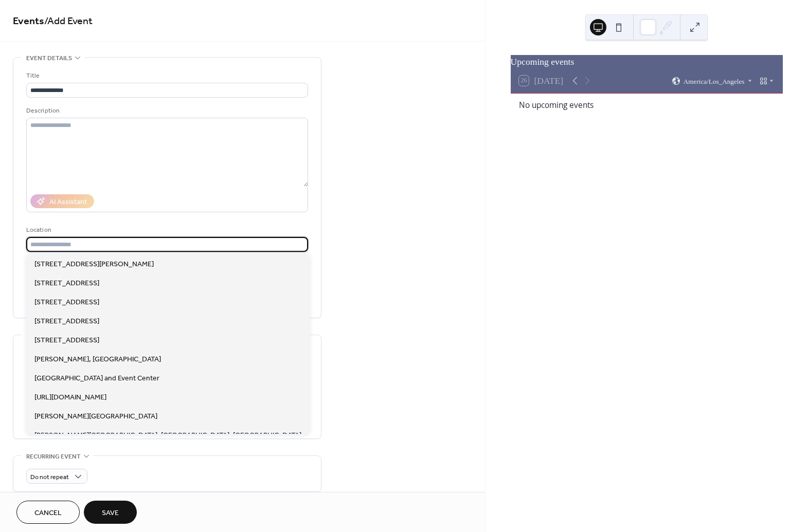 The width and height of the screenshot is (808, 532). What do you see at coordinates (48, 512) in the screenshot?
I see `a: Cancel` at bounding box center [48, 512].